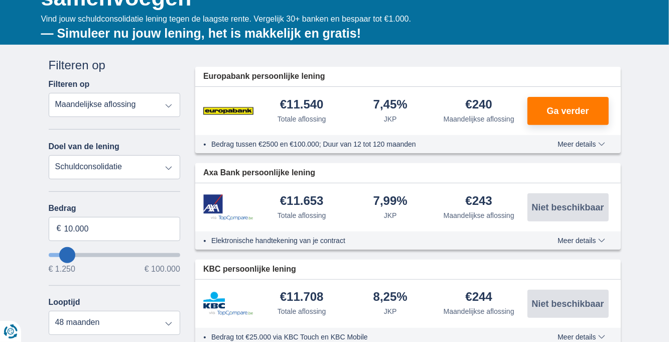 Image resolution: width=669 pixels, height=342 pixels. Describe the element at coordinates (62, 269) in the screenshot. I see `span: € 1.250` at that location.